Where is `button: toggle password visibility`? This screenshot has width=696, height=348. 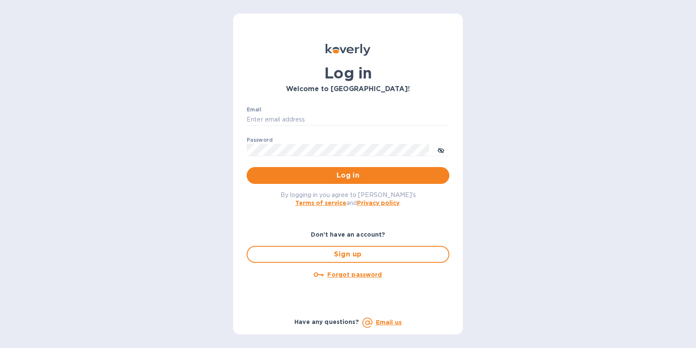
button: toggle password visibility is located at coordinates (441, 150).